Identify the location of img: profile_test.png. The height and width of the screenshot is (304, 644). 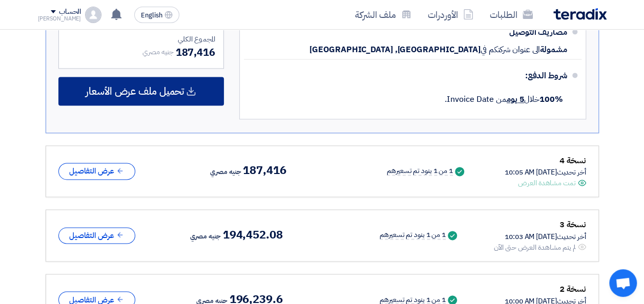
(93, 15).